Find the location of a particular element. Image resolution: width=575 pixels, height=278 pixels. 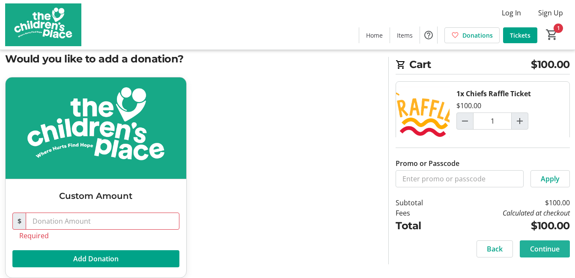

input: Enter promo or passcode is located at coordinates (459, 179).